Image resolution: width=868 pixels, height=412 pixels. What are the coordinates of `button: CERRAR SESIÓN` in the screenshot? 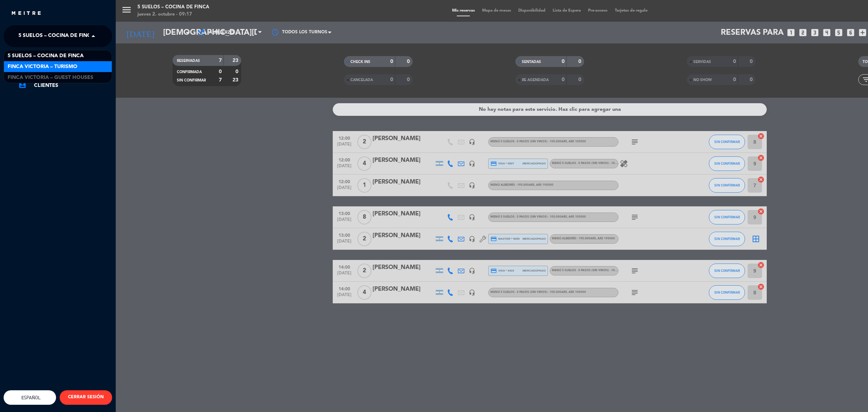 It's located at (86, 397).